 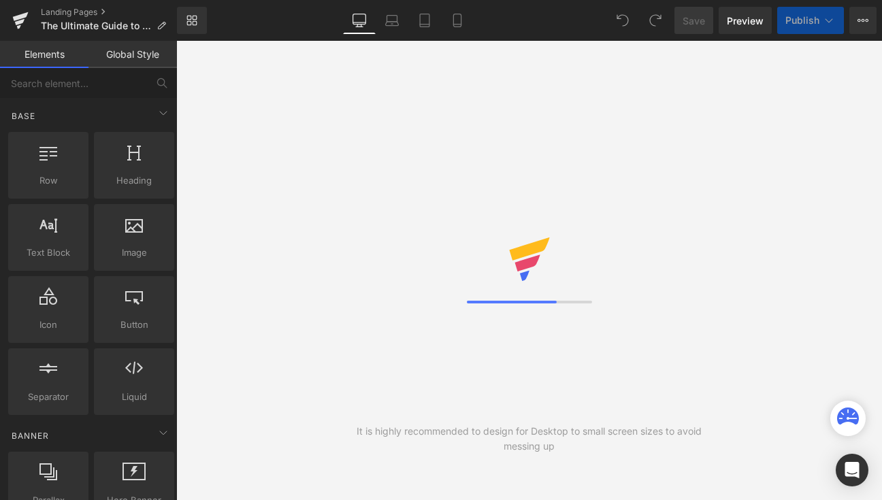 What do you see at coordinates (802, 20) in the screenshot?
I see `span: Publish` at bounding box center [802, 20].